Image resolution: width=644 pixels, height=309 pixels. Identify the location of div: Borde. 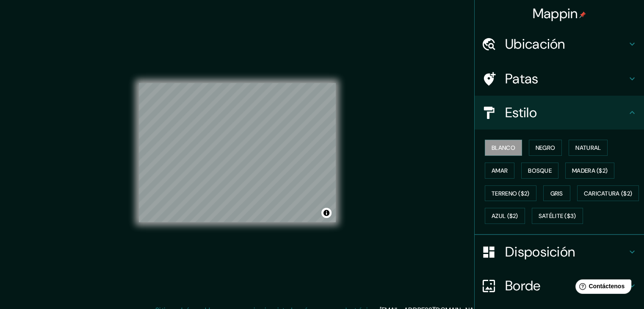
(559, 286).